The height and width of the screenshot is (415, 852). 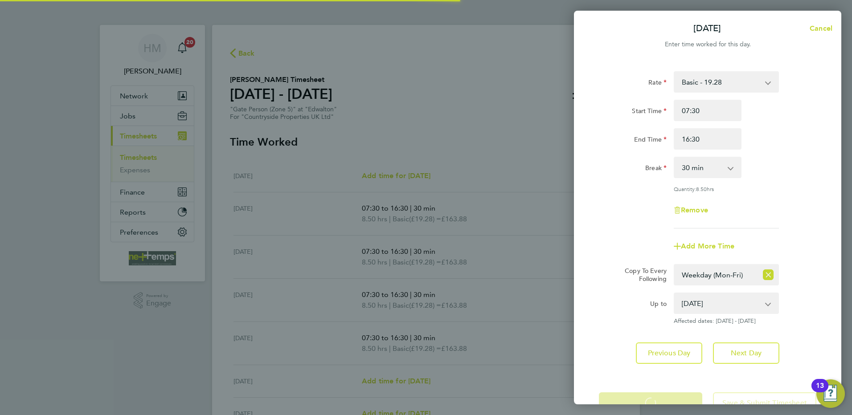 I want to click on label: Break, so click(x=656, y=169).